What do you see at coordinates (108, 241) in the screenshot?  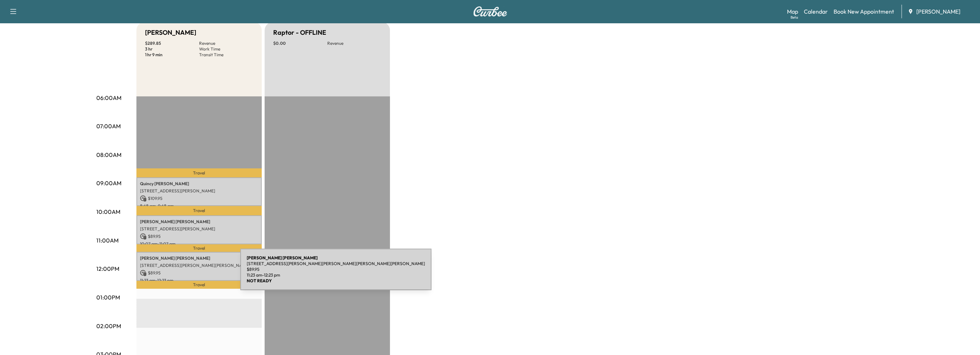 I see `p: 11:00AM` at bounding box center [108, 241].